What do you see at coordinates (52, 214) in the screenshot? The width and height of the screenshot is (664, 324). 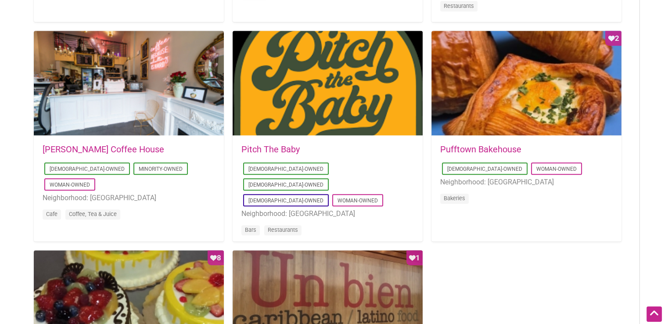 I see `a: Cafe` at bounding box center [52, 214].